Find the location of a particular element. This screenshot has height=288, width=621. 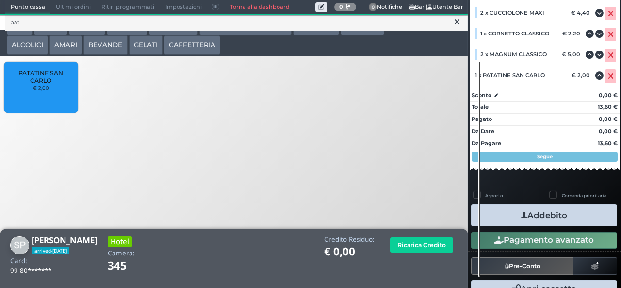

span: Punto cassa is located at coordinates (28, 7).